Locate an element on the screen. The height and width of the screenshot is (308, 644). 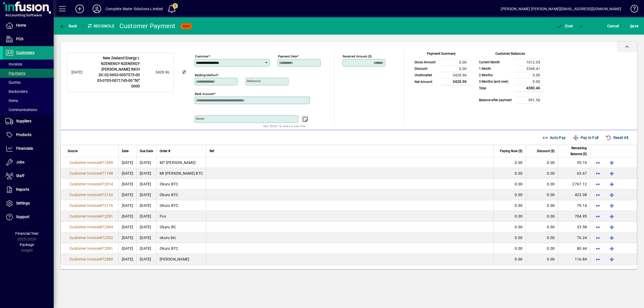
a: Customer Invoice#72332 is located at coordinates (91, 238).